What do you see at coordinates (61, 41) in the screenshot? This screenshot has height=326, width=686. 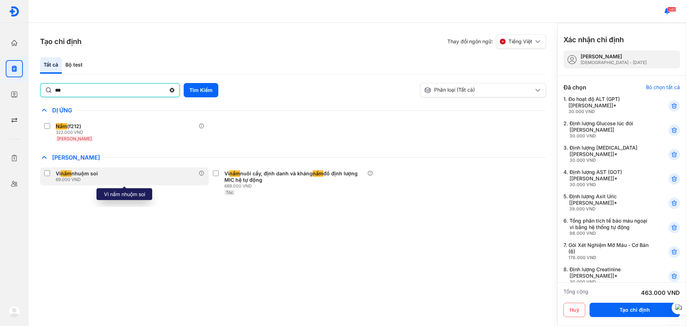 I see `h3: Tạo chỉ định` at bounding box center [61, 41].